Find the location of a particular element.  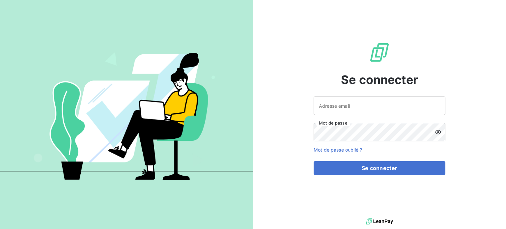

img: Logo LeanPay is located at coordinates (380, 52).